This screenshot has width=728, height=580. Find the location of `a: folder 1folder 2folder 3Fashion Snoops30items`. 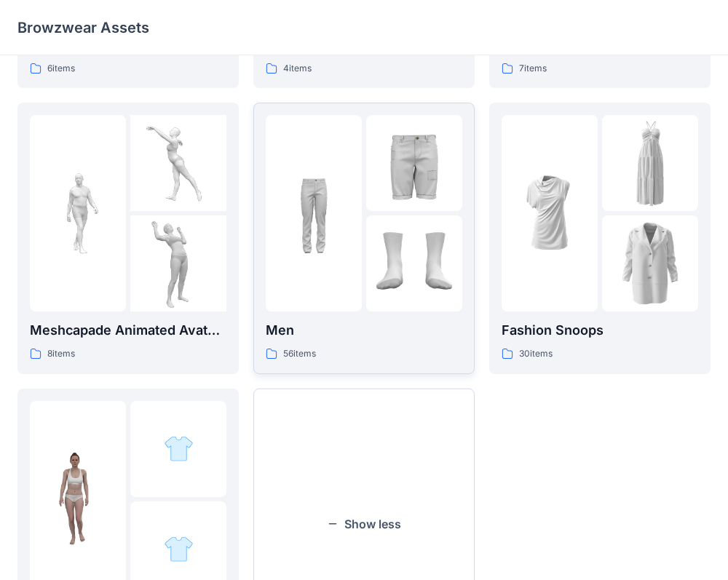

a: folder 1folder 2folder 3Fashion Snoops30items is located at coordinates (600, 238).